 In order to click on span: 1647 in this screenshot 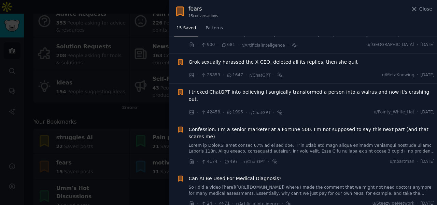, I will do `click(234, 75)`.